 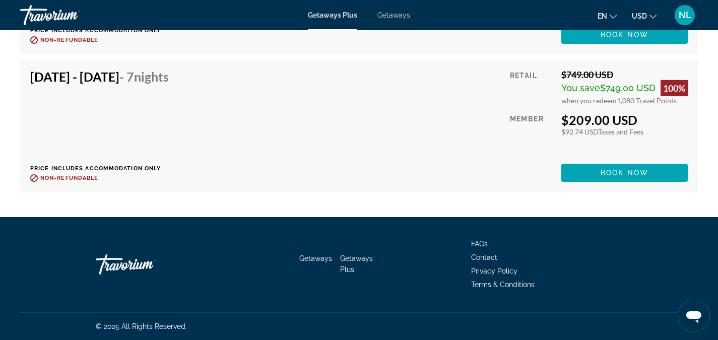 What do you see at coordinates (644, 16) in the screenshot?
I see `button: Change currency` at bounding box center [644, 16].